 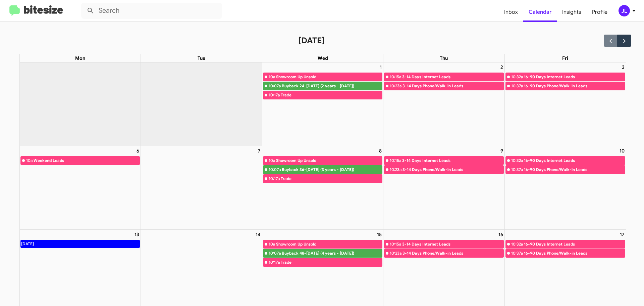 What do you see at coordinates (623, 67) in the screenshot?
I see `a: October 3, 2025` at bounding box center [623, 67].